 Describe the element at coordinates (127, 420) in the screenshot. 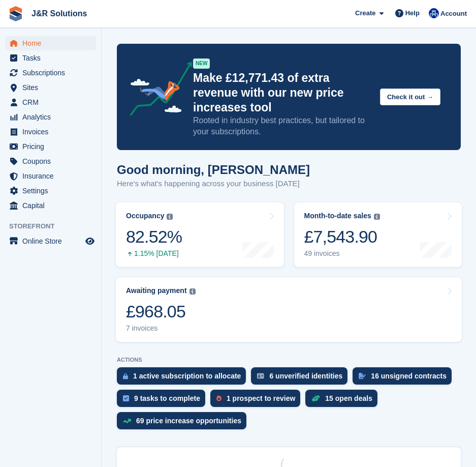

I see `img: price_increase_opportunities-93ffe204e8149a01c8c9dc8f82e8f89637d9d84a8eef4429ea346261dce0b2c0.svg` at that location.